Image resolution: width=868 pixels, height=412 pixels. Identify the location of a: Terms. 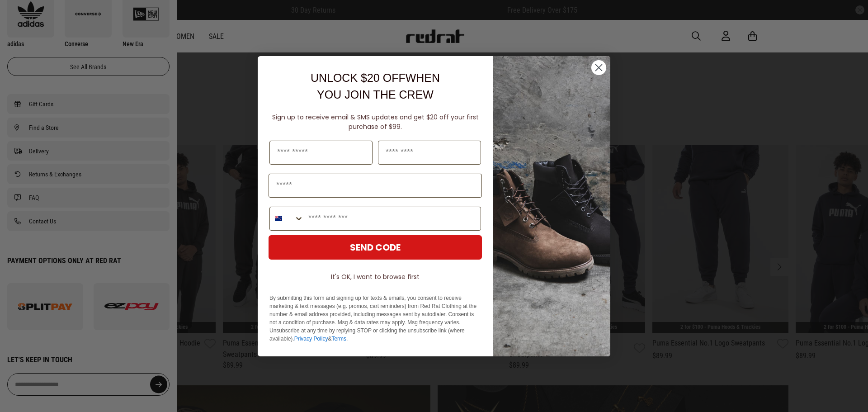
(338, 339).